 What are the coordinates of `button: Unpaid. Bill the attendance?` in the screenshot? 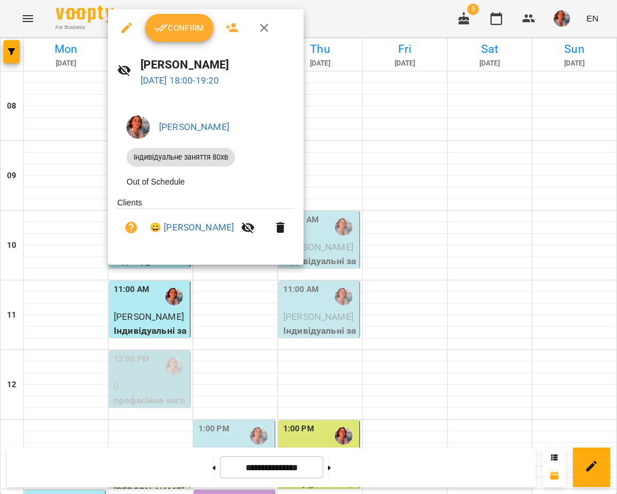 It's located at (131, 227).